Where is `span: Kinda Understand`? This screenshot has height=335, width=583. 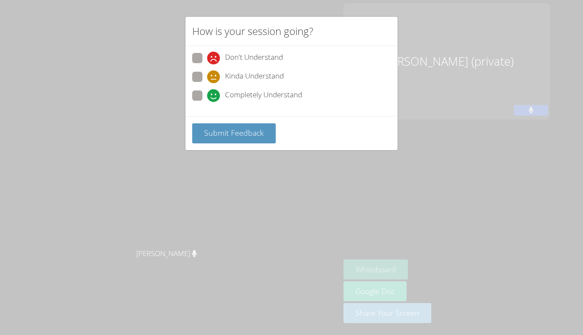 span: Kinda Understand is located at coordinates (254, 77).